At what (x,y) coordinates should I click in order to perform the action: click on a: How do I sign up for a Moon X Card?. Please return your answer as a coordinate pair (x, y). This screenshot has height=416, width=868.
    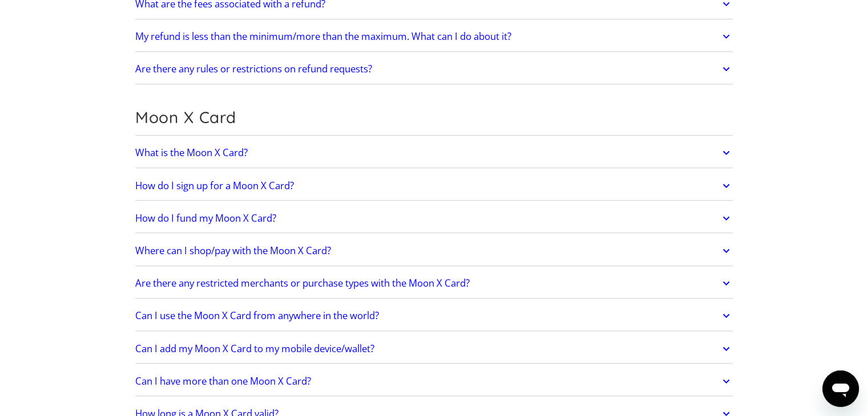
    Looking at the image, I should click on (434, 186).